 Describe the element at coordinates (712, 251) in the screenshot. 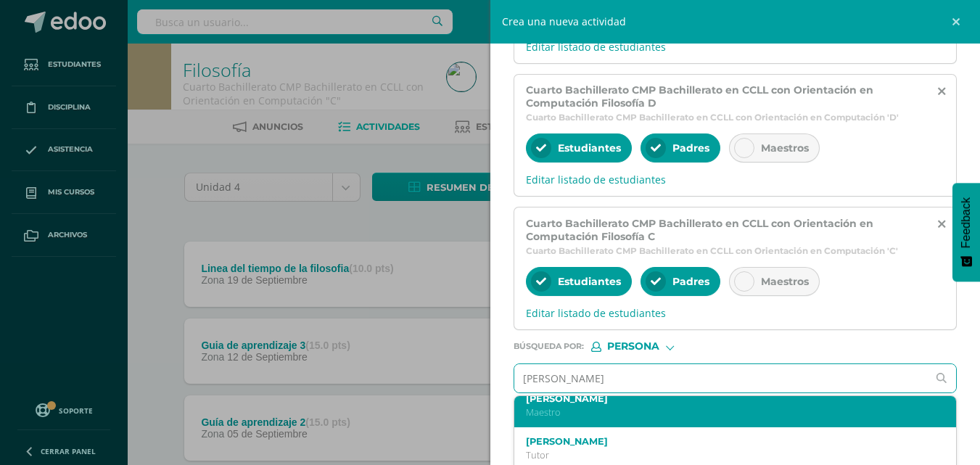

I see `span: Cuarto Bachillerato CMP Bachillerato en CCLL con Orientación en Computación 'C'` at that location.